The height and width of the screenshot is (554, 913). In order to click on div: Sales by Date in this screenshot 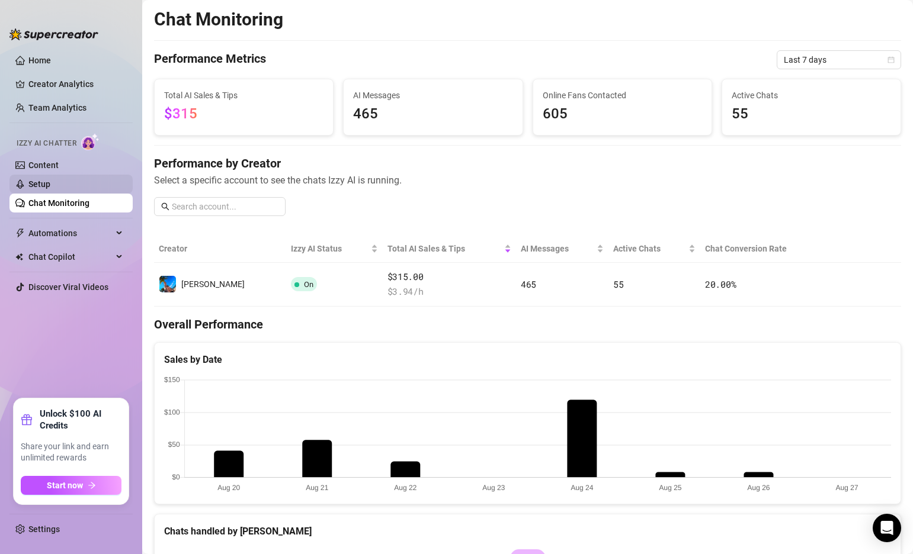, I will do `click(527, 359)`.